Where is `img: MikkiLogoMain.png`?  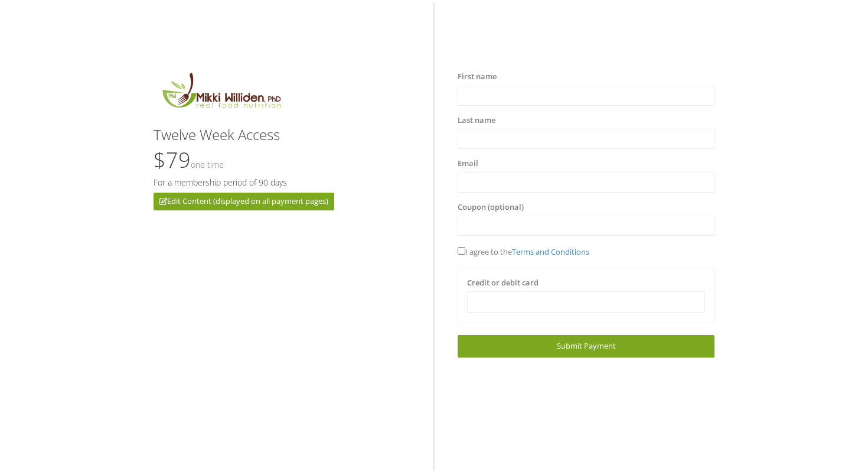 img: MikkiLogoMain.png is located at coordinates (221, 93).